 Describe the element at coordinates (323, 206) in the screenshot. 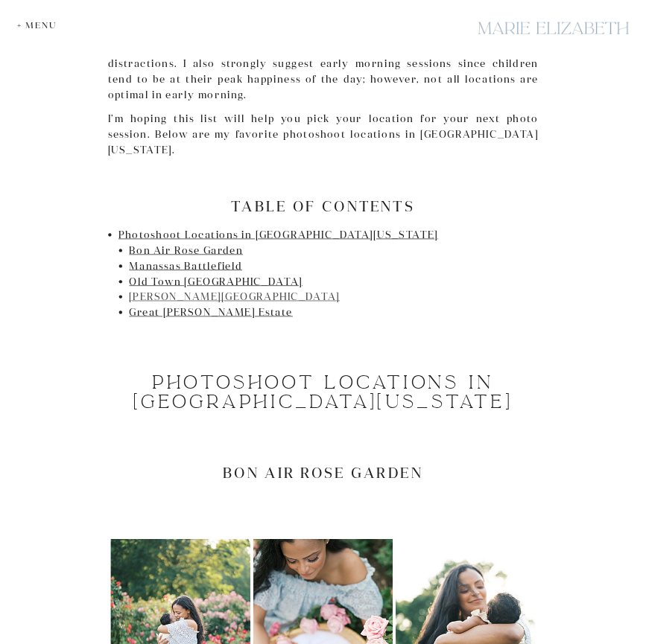

I see `h2: Table of Contents` at that location.